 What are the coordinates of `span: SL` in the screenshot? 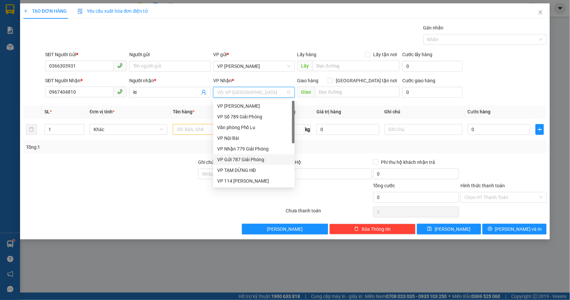 It's located at (47, 112).